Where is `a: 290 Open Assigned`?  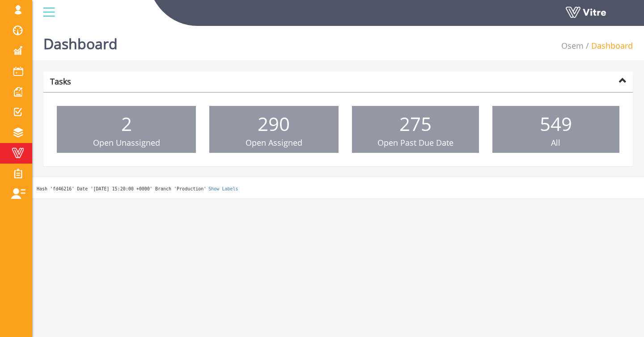 a: 290 Open Assigned is located at coordinates (273, 129).